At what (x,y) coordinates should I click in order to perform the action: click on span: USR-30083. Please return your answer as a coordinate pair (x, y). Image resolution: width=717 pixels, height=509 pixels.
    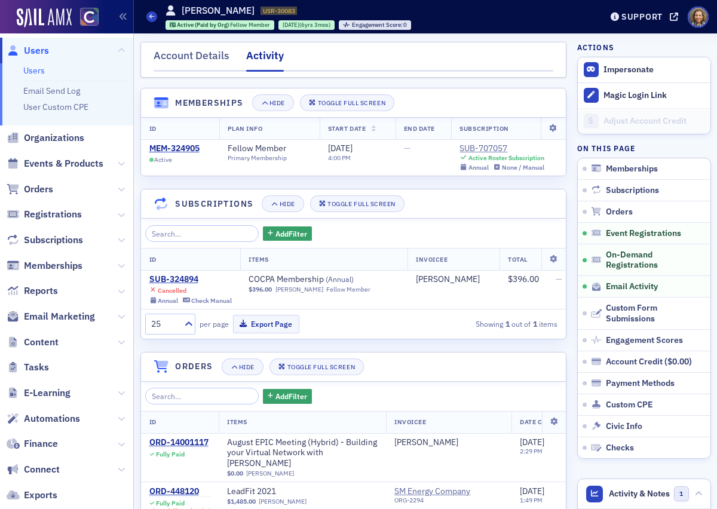
    Looking at the image, I should click on (279, 11).